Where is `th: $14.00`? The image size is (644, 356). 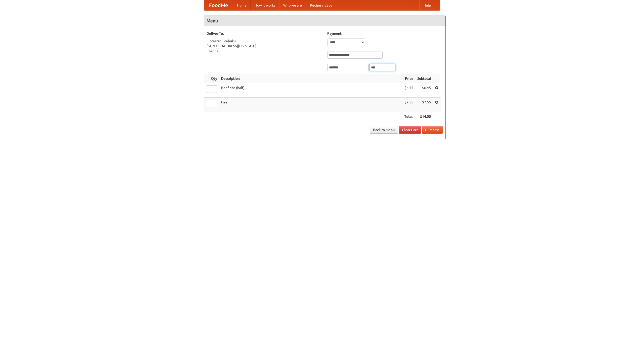 th: $14.00 is located at coordinates (424, 116).